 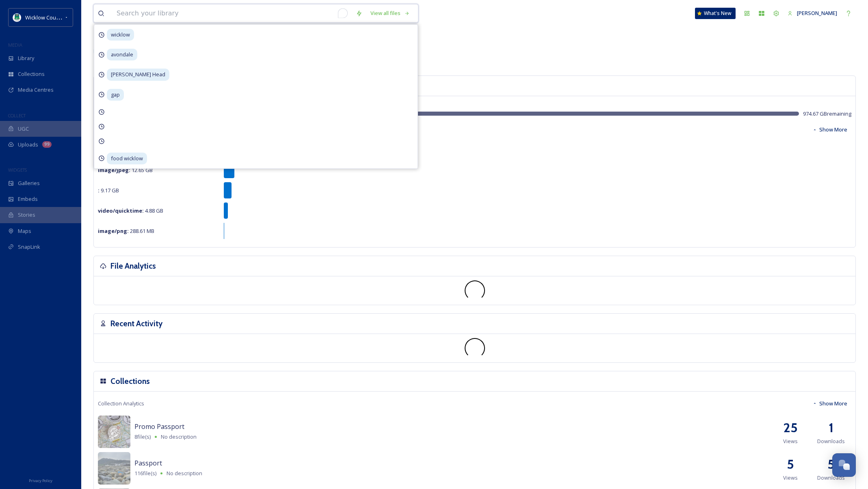 What do you see at coordinates (390, 13) in the screenshot?
I see `a: View all files` at bounding box center [390, 13].